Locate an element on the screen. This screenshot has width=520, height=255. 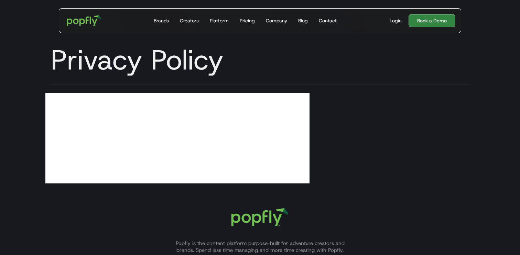
a: Company is located at coordinates (276, 21).